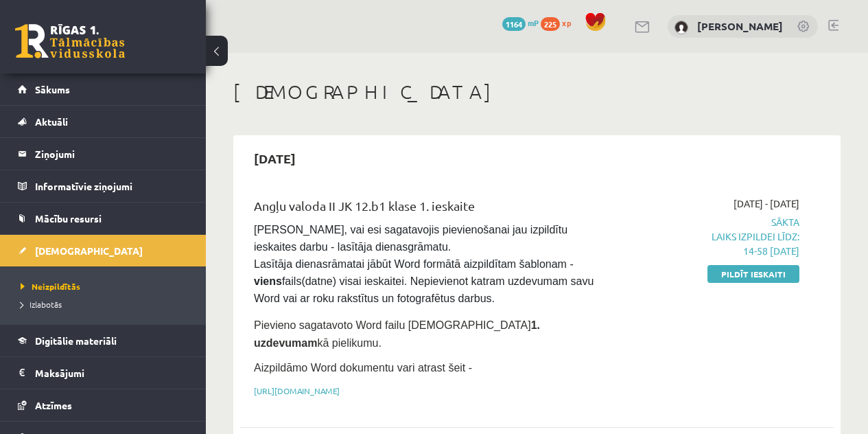  Describe the element at coordinates (432, 208) in the screenshot. I see `div: Angļu valoda II JK 12.b1 klase 1. ieskaite` at that location.